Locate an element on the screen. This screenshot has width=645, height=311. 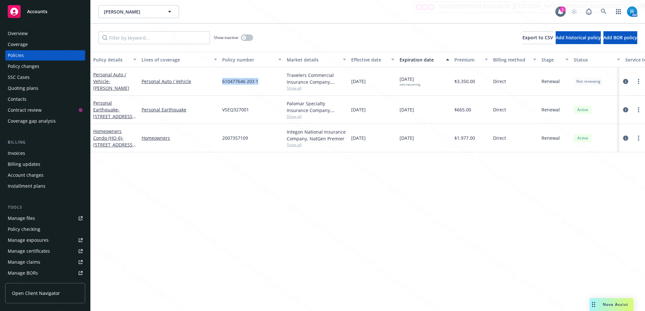
button: Expiration date is located at coordinates (424, 60).